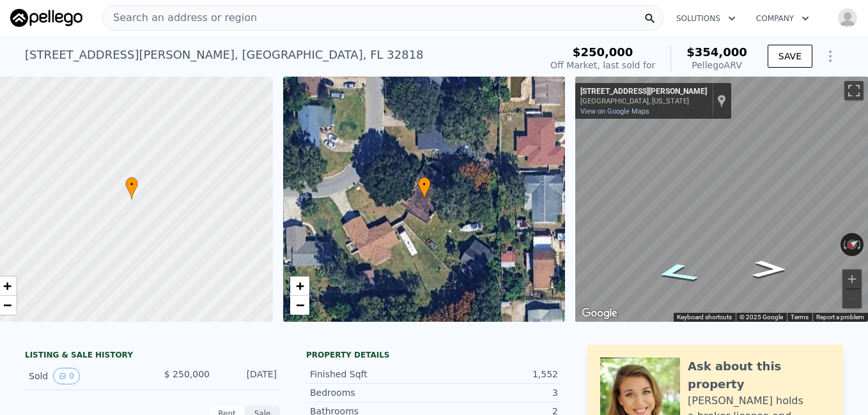 The image size is (868, 415). I want to click on div: Street View, so click(721, 200).